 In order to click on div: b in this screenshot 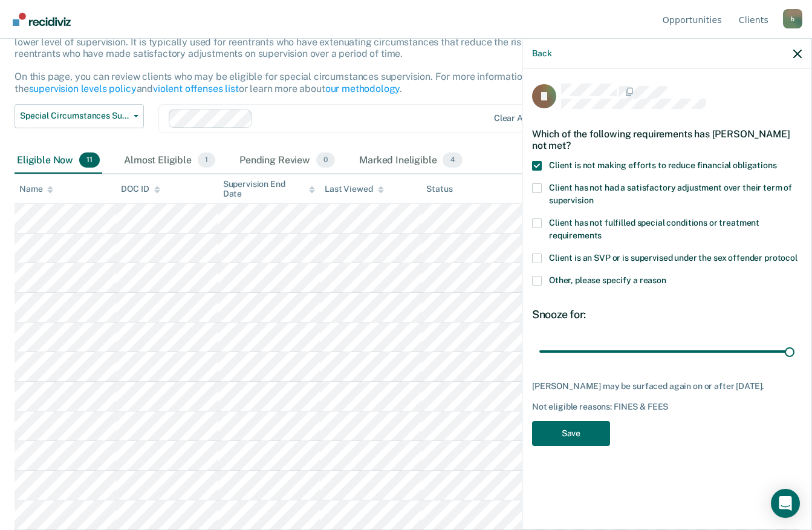, I will do `click(793, 19)`.